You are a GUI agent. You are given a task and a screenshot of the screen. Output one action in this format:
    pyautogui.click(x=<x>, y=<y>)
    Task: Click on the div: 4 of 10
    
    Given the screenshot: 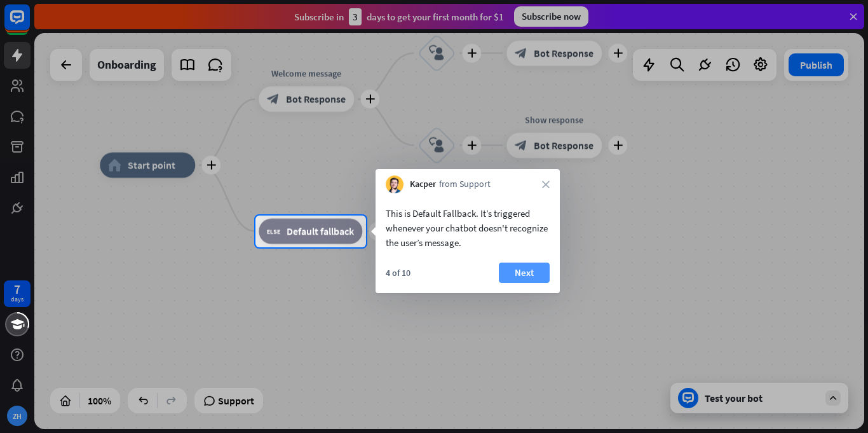 What is the action you would take?
    pyautogui.click(x=398, y=273)
    